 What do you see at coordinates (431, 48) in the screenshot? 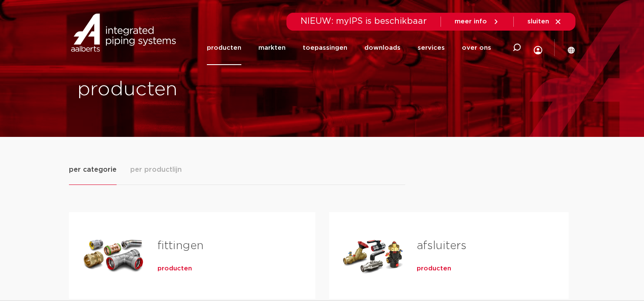
I see `a: services` at bounding box center [431, 48].